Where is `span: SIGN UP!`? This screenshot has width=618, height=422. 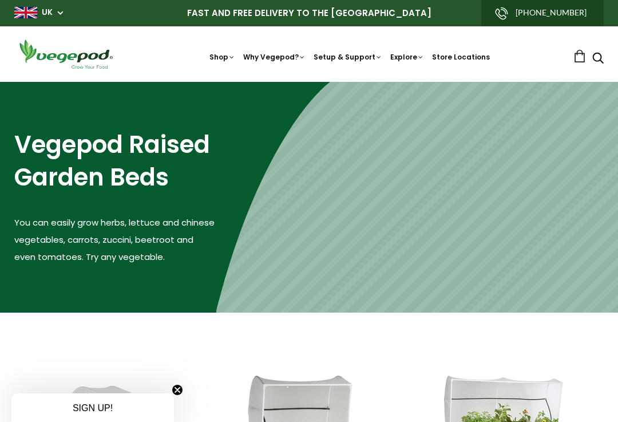 span: SIGN UP! is located at coordinates (93, 407).